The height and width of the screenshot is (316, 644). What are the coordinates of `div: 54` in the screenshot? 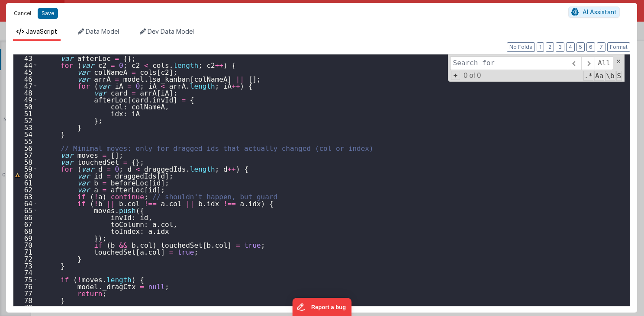 It's located at (25, 134).